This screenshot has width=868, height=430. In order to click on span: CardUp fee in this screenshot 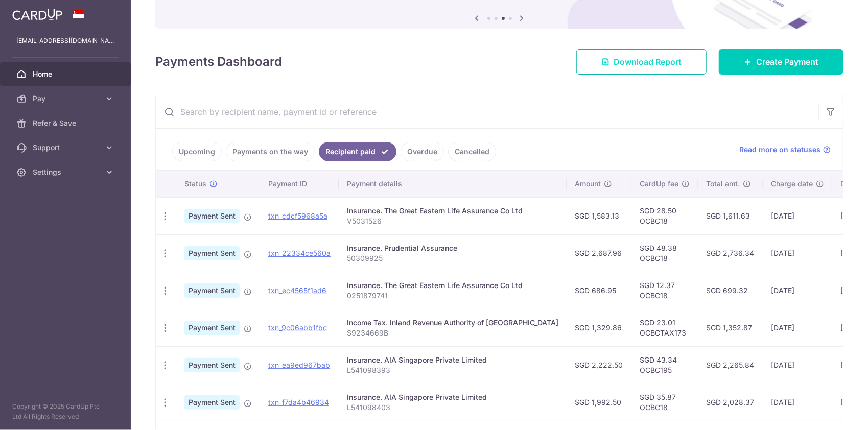, I will do `click(659, 184)`.